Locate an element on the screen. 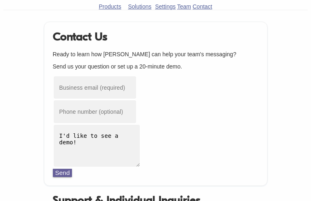 This screenshot has width=311, height=201. a: Contact is located at coordinates (203, 7).